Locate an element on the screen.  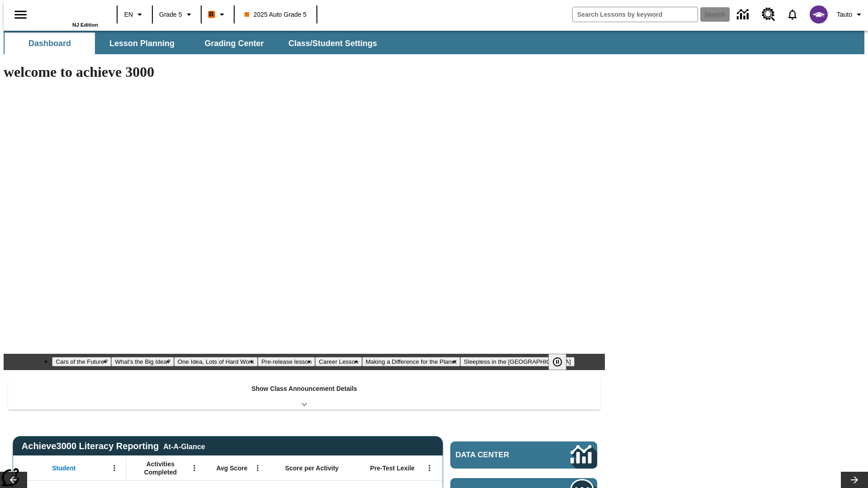
div: Home is located at coordinates (68, 16).